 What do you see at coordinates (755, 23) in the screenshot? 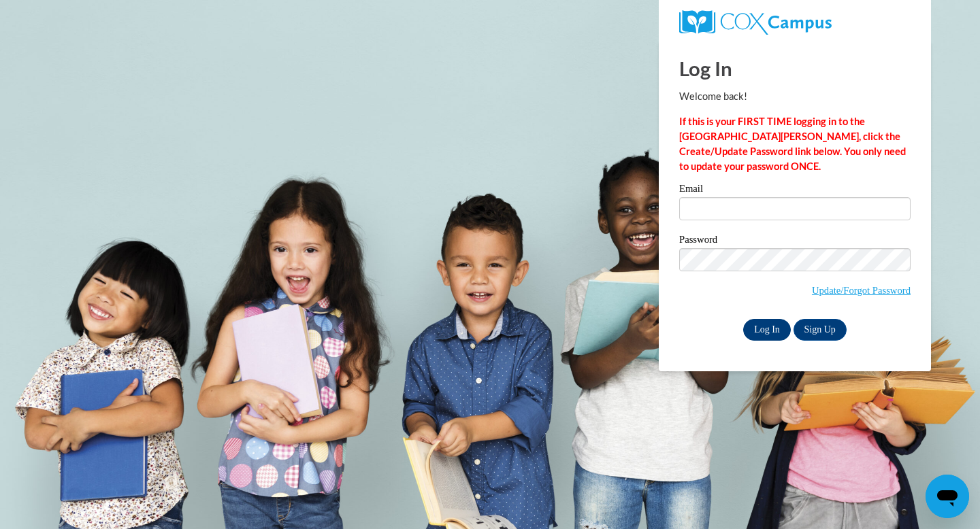
I see `img: COX Campus` at bounding box center [755, 23].